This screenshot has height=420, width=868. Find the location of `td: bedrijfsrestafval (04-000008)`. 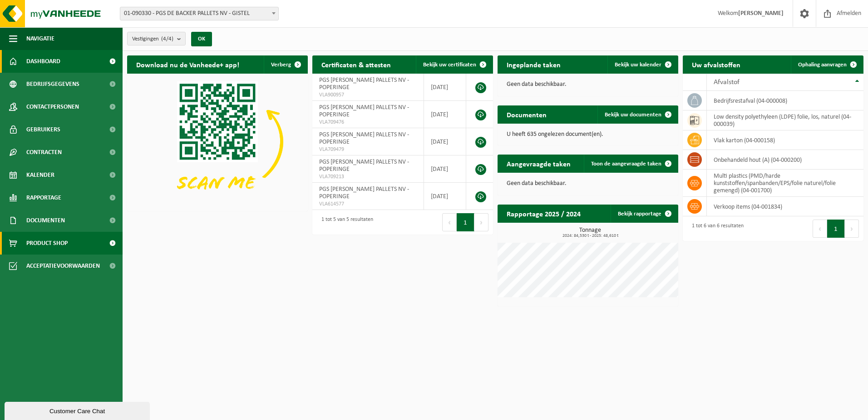

td: bedrijfsrestafval (04-000008) is located at coordinates (785, 100).